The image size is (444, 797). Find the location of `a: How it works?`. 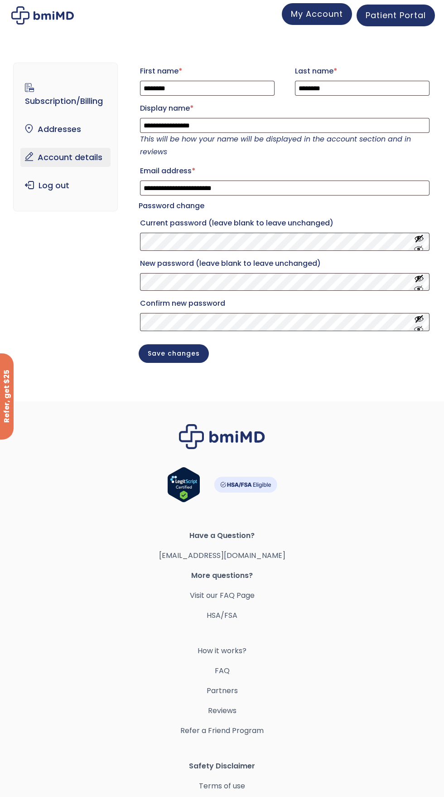

a: How it works? is located at coordinates (222, 651).